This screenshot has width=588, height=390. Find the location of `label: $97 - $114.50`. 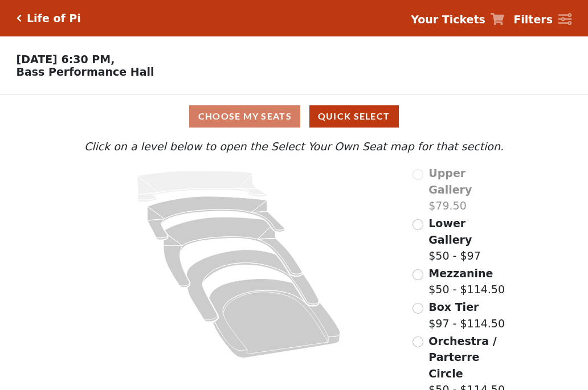

label: $97 - $114.50 is located at coordinates (467, 315).